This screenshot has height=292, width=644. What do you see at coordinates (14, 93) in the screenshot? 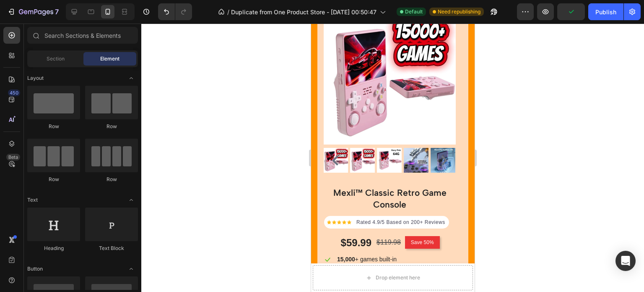
I see `div: 450` at bounding box center [14, 93].